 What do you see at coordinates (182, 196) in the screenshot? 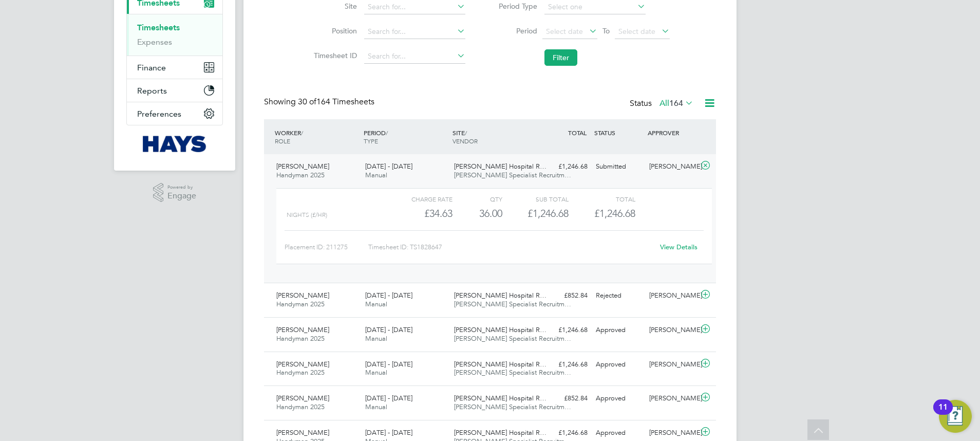
I see `span: Engage` at bounding box center [182, 196].